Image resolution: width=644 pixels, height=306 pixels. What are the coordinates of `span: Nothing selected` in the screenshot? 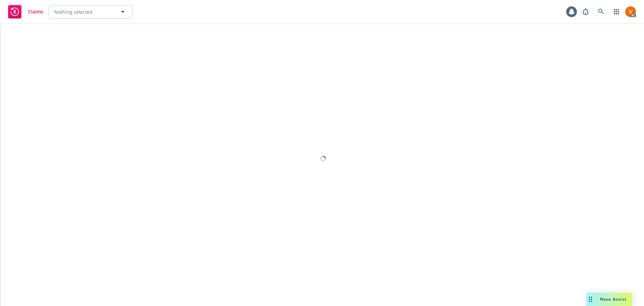 It's located at (74, 12).